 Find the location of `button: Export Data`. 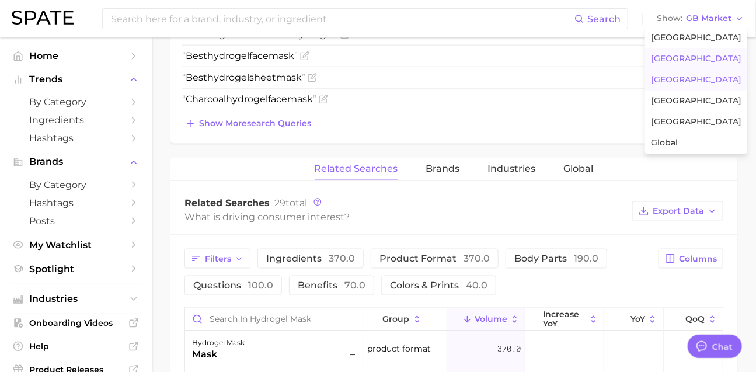

button: Export Data is located at coordinates (678, 211).